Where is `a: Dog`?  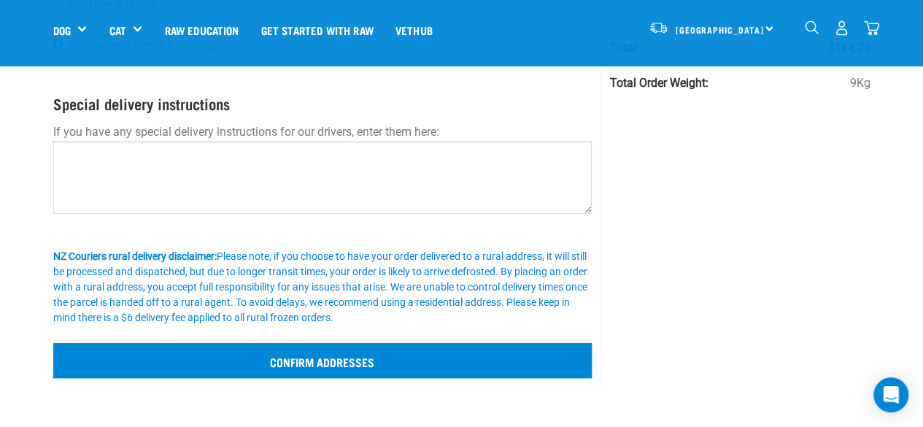 a: Dog is located at coordinates (62, 30).